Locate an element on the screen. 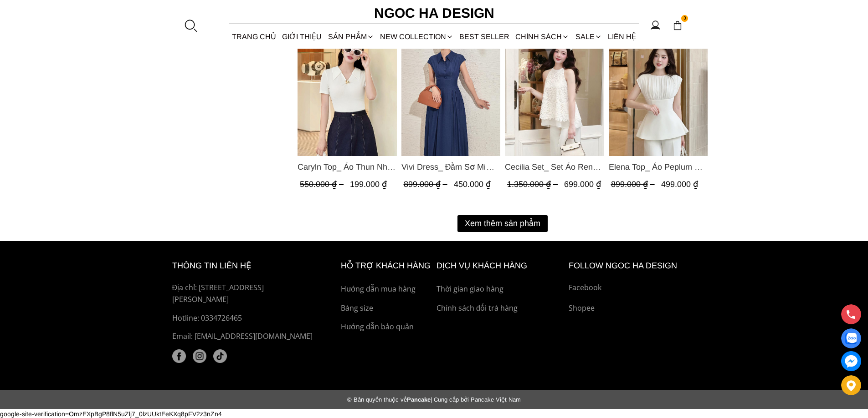 Image resolution: width=868 pixels, height=418 pixels. p: Bảng size is located at coordinates (386, 308).